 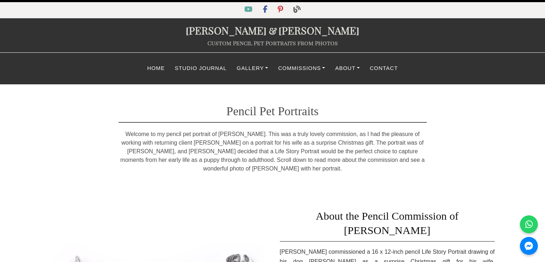 What do you see at coordinates (281, 10) in the screenshot?
I see `a: Pinterest` at bounding box center [281, 10].